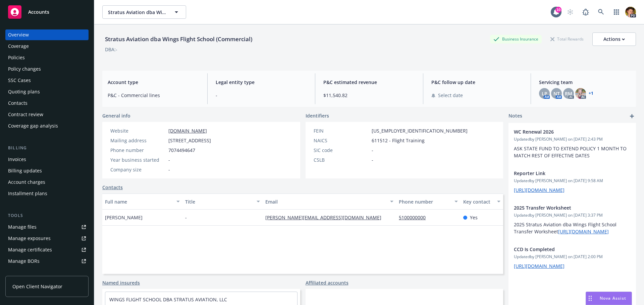 Image resolution: width=644 pixels, height=305 pixels. What do you see at coordinates (451, 95) in the screenshot?
I see `span: Select date` at bounding box center [451, 95].